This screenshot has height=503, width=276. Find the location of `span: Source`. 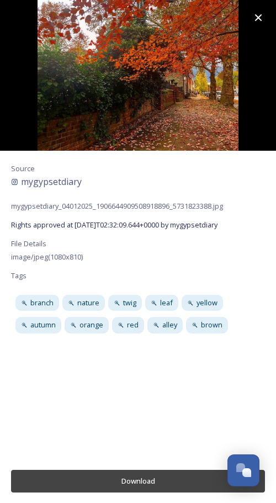

span: Source is located at coordinates (23, 168).